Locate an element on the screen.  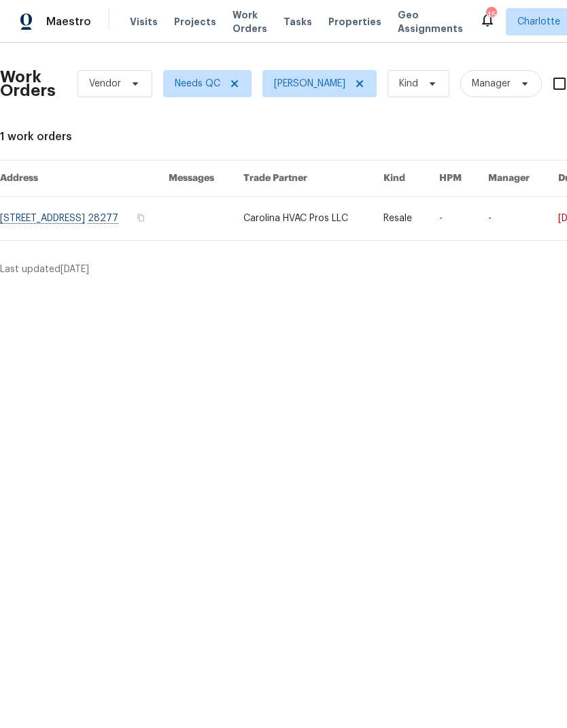
span: Needs QC is located at coordinates (197, 84).